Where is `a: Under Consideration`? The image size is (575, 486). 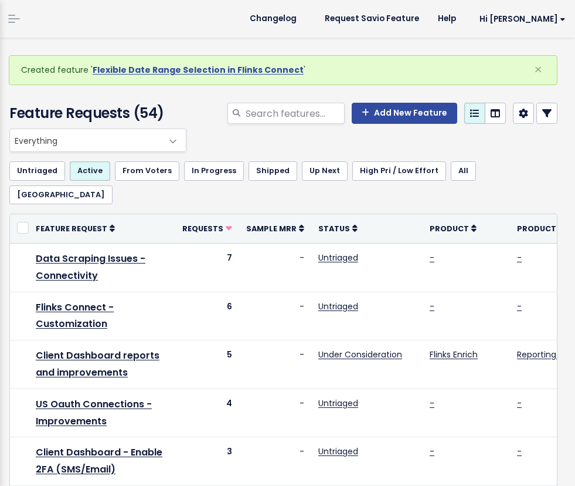 a: Under Consideration is located at coordinates (360, 354).